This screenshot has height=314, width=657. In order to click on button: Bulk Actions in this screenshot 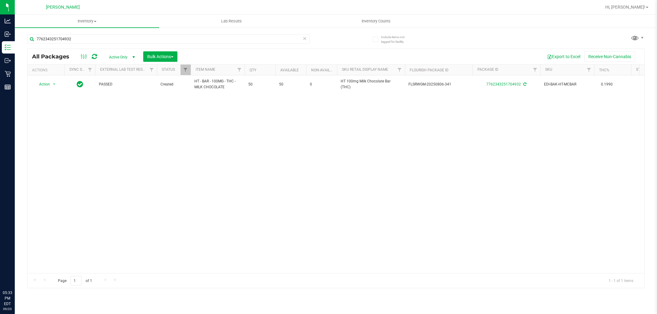, I will do `click(160, 57)`.